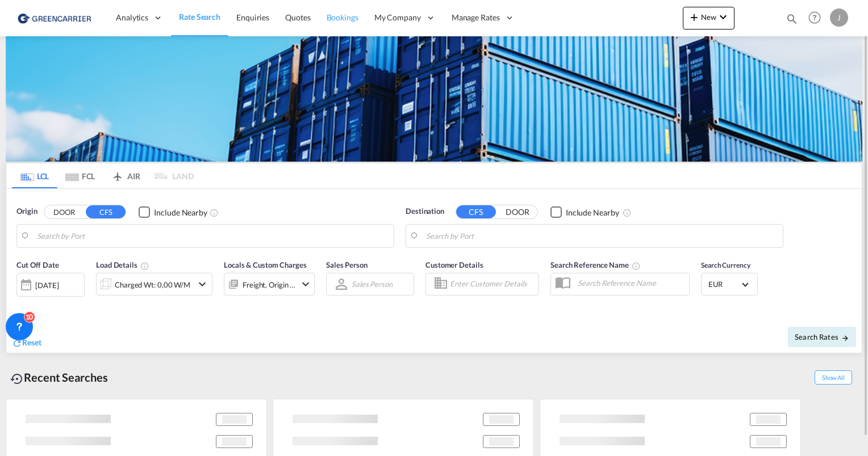 This screenshot has width=868, height=456. Describe the element at coordinates (145, 266) in the screenshot. I see `md-icon: Chargeable Weight` at that location.